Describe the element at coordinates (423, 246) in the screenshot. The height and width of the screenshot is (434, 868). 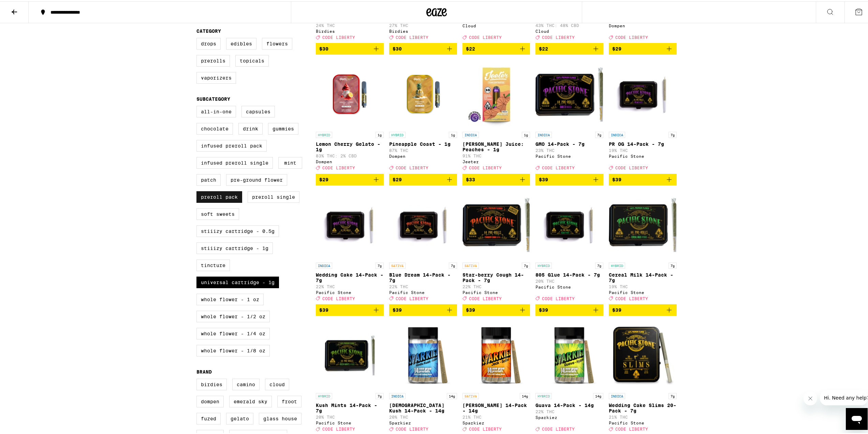
I see `a: Open page for Blue Dream 14-Pack - 7g from Pacific Stone` at that location.